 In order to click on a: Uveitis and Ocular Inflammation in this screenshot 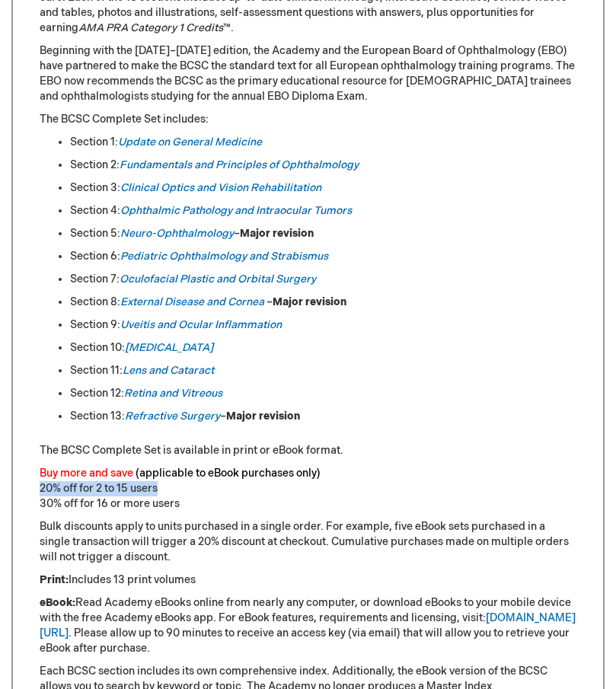, I will do `click(201, 324)`.